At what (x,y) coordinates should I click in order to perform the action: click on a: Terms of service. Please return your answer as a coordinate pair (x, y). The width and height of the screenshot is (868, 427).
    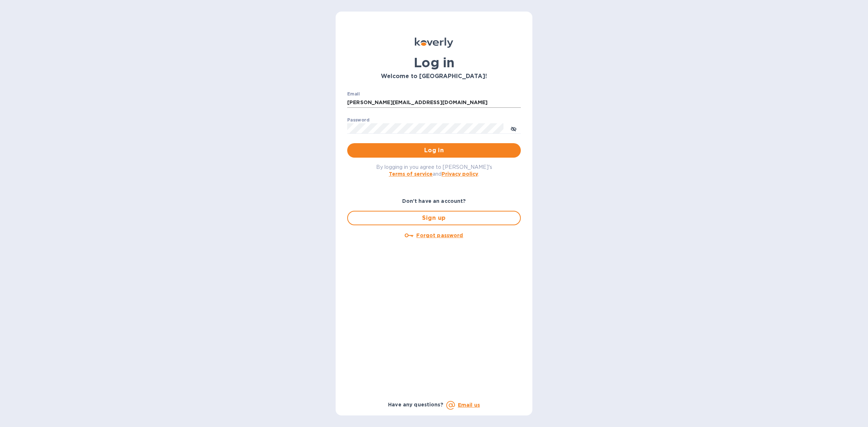
    Looking at the image, I should click on (410, 174).